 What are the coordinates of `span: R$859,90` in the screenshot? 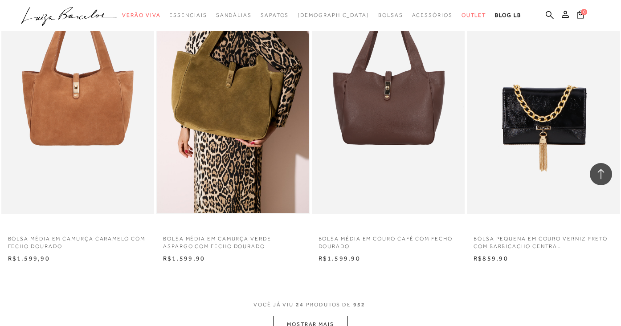 It's located at (491, 258).